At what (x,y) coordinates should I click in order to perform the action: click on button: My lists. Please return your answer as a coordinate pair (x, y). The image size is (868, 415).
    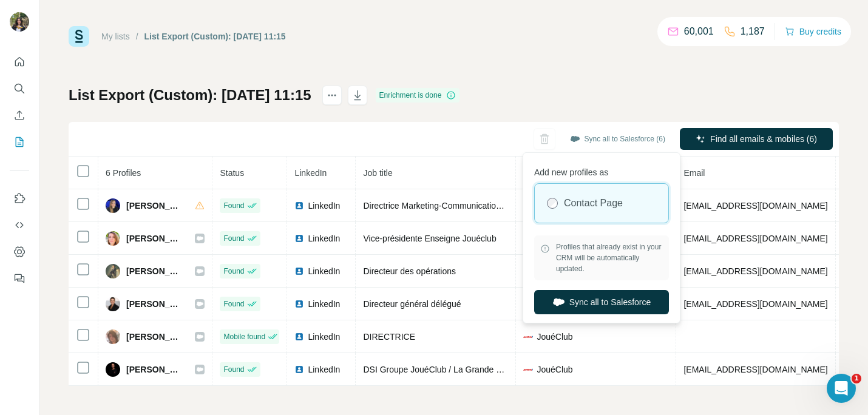
    Looking at the image, I should click on (20, 142).